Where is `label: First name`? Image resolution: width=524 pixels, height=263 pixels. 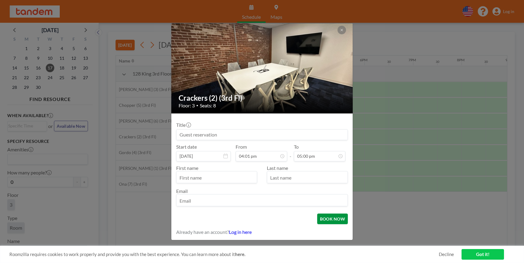
label: First name is located at coordinates (187, 168).